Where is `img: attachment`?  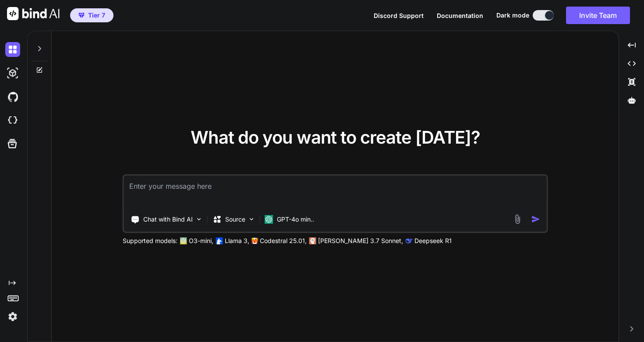
img: attachment is located at coordinates (517, 220).